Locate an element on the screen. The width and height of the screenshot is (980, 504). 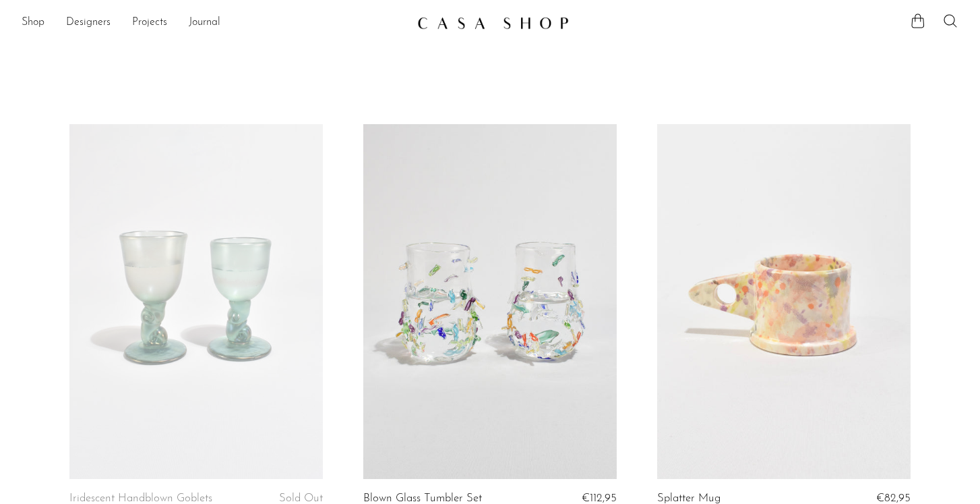
ul: NEW HEADER MENU is located at coordinates (213, 23).